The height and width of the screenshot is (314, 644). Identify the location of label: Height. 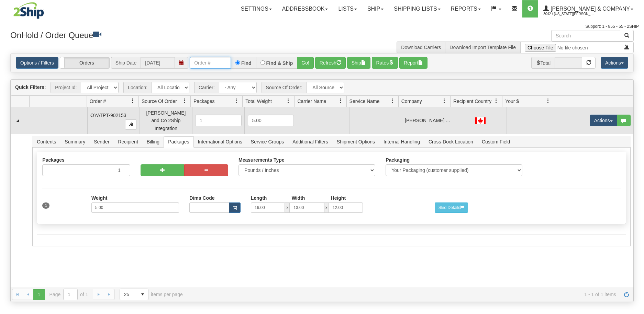
(338, 198).